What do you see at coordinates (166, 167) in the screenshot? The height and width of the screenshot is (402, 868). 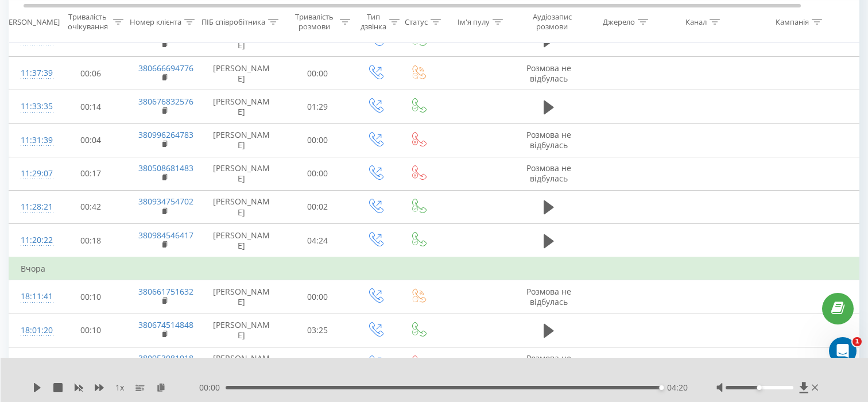 I see `a: 380508681483` at bounding box center [166, 167].